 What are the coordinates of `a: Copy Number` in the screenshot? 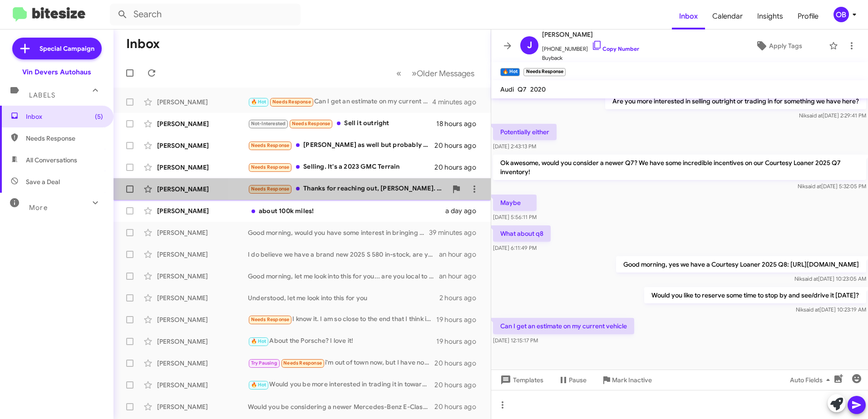 It's located at (615, 49).